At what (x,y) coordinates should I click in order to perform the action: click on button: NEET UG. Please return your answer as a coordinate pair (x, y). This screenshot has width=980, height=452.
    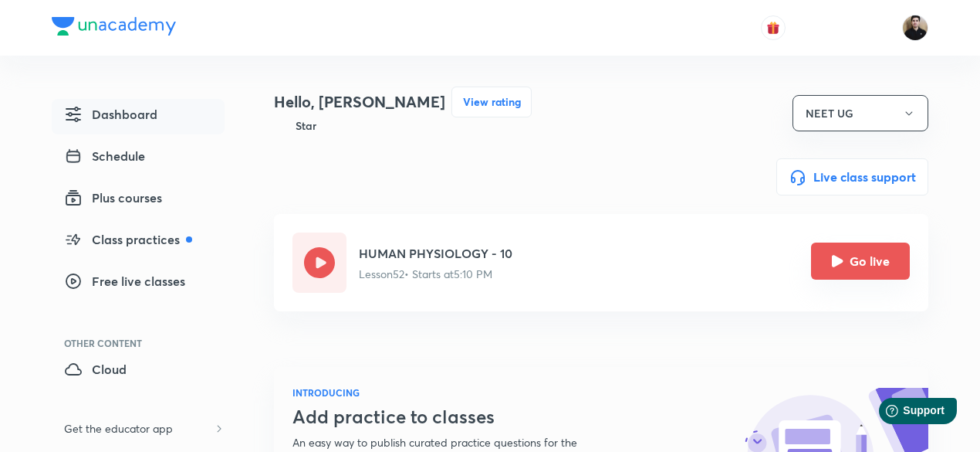
    Looking at the image, I should click on (860, 113).